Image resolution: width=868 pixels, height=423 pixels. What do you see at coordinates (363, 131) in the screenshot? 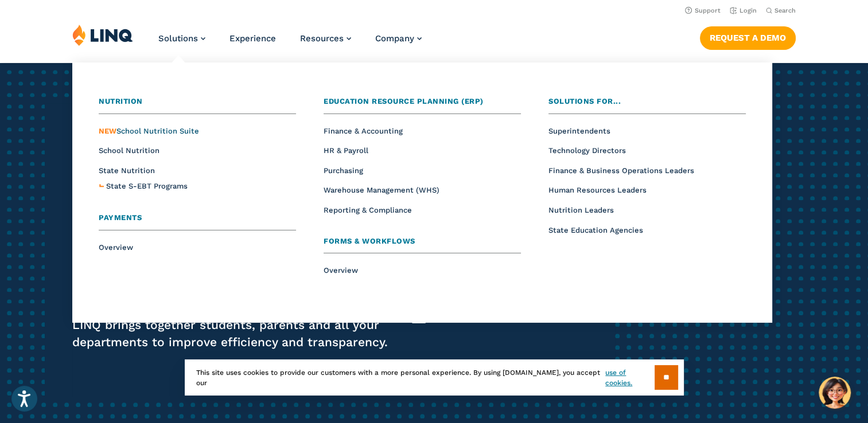
I see `span: Finance & Accounting` at bounding box center [363, 131].